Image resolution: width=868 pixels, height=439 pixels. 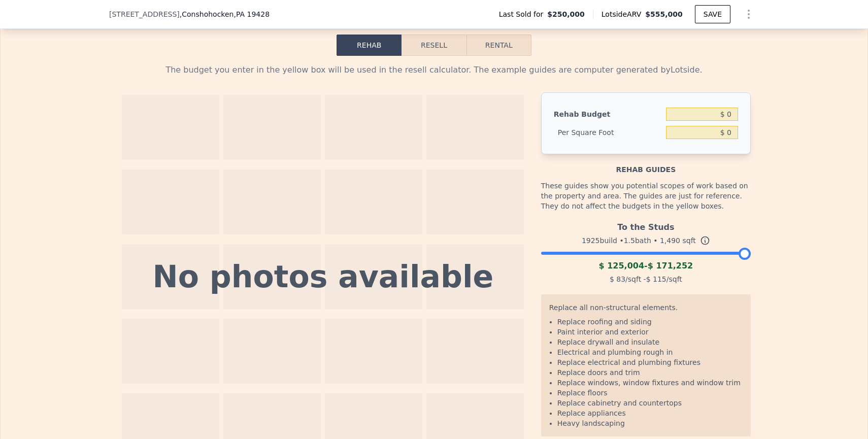 What do you see at coordinates (713, 14) in the screenshot?
I see `button: SAVE` at bounding box center [713, 14].